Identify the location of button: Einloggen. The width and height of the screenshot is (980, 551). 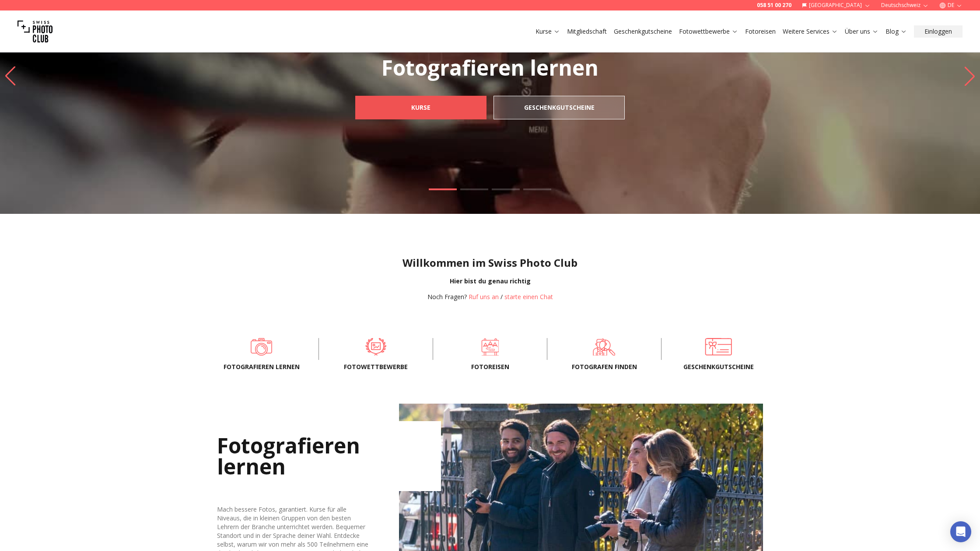
(938, 31).